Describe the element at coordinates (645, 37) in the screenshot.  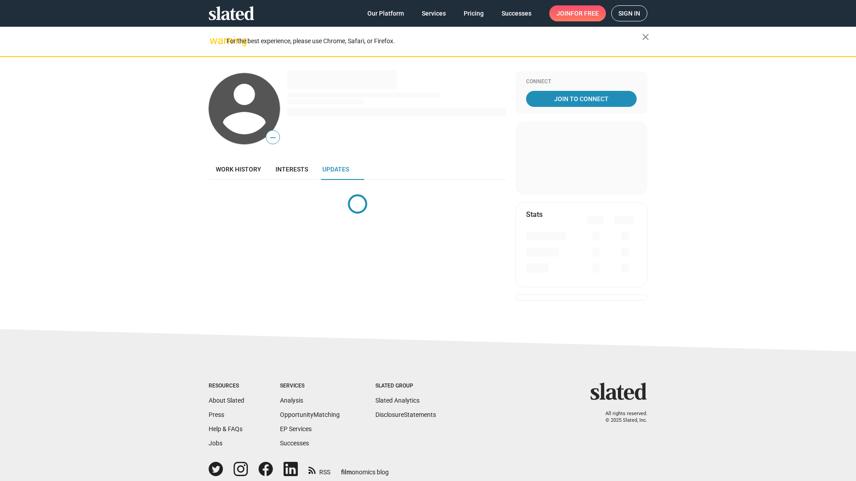
I see `mat-icon: close` at that location.